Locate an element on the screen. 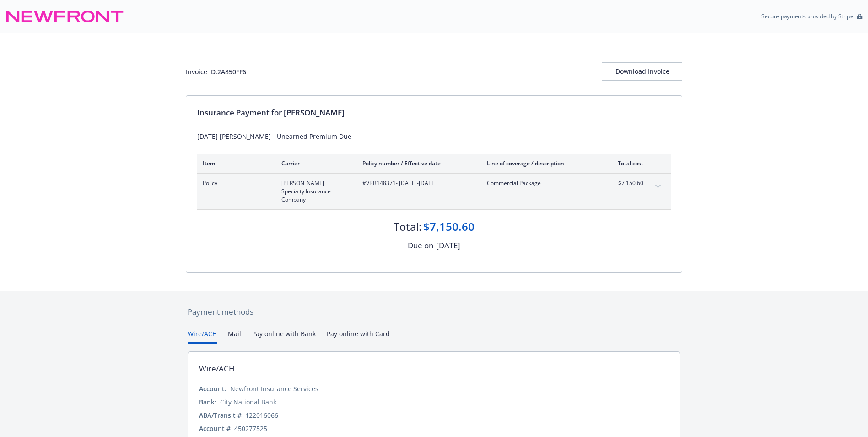 The width and height of the screenshot is (868, 437). span: Policy is located at coordinates (235, 183).